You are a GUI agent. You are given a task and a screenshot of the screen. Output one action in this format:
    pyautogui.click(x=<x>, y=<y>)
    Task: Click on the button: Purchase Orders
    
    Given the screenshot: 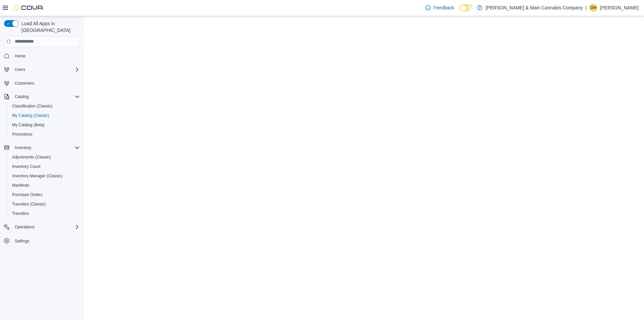 What is the action you would take?
    pyautogui.click(x=45, y=194)
    